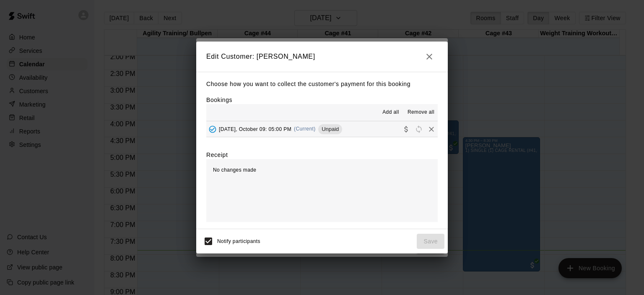  I want to click on button: Remove all, so click(421, 113).